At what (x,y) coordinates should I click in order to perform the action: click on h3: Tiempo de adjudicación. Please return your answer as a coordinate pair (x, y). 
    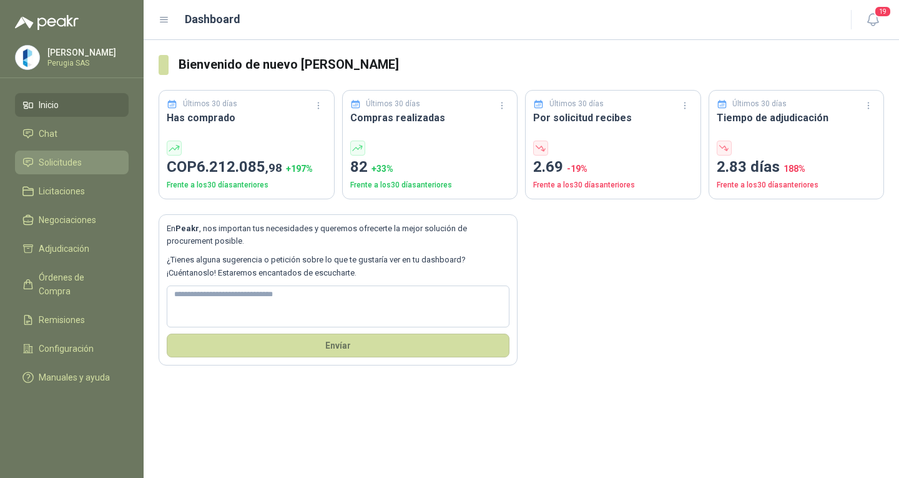
    Looking at the image, I should click on (797, 117).